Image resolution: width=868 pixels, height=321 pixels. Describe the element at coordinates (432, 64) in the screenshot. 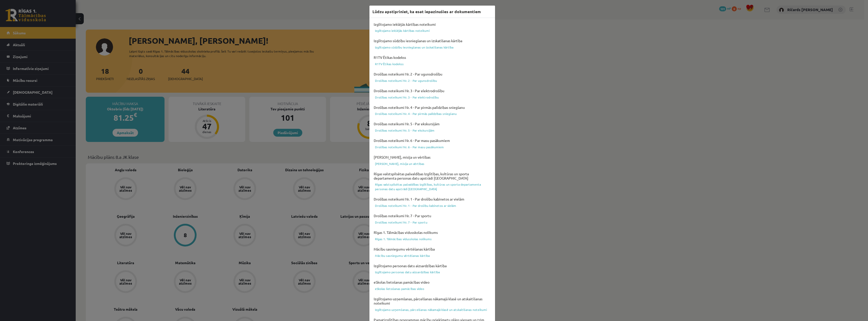

I see `a: R1TV Ētikas kodekss` at that location.